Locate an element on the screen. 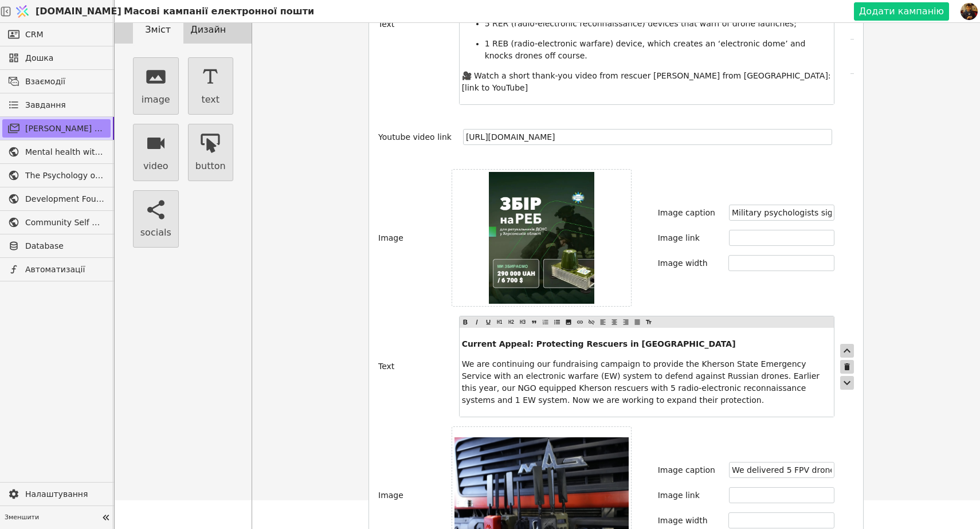  a: Database is located at coordinates (56, 246).